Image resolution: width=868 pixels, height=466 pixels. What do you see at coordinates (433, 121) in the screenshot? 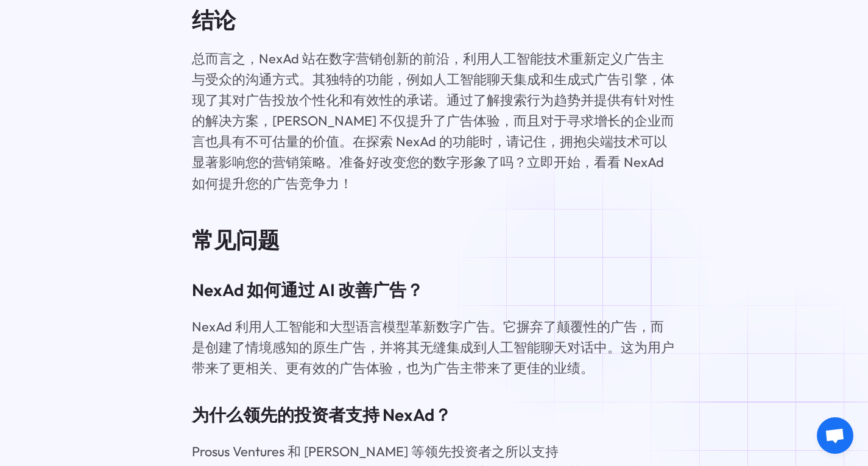
I see `font: 总而言之，NexAd 站在数字营销创新的前沿，利用人工智能技术重新定义广告主与受众的沟通方式。其独特的功能，例如人工智能聊天集成和生成式广告引擎，体现了其对广告投放个性化和有效性的承诺。通过了解...` at bounding box center [433, 121].